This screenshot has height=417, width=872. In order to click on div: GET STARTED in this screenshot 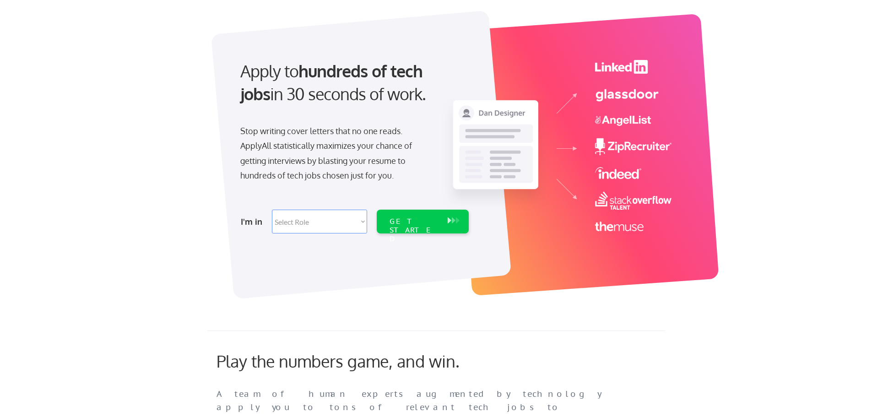, I will do `click(414, 230)`.